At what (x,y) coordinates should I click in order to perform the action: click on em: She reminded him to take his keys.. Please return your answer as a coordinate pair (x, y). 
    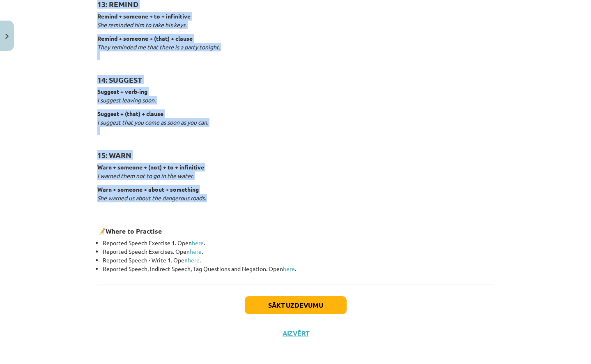
    Looking at the image, I should click on (142, 25).